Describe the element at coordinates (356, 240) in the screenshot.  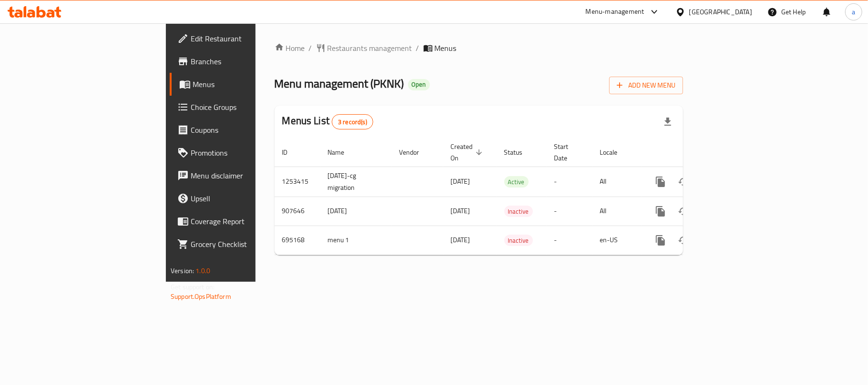
I see `td: menu 1` at that location.